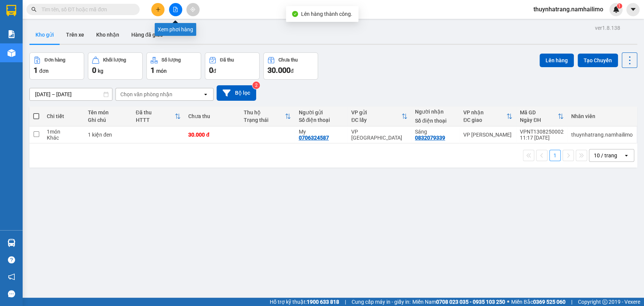 This screenshot has width=644, height=306. I want to click on div: Thu hộ, so click(264, 112).